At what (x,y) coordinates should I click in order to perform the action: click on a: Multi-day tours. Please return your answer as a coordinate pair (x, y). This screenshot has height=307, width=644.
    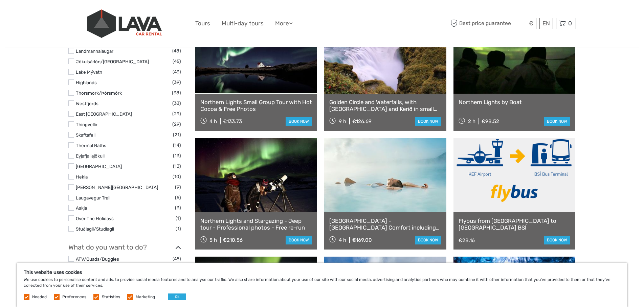
    Looking at the image, I should click on (242, 24).